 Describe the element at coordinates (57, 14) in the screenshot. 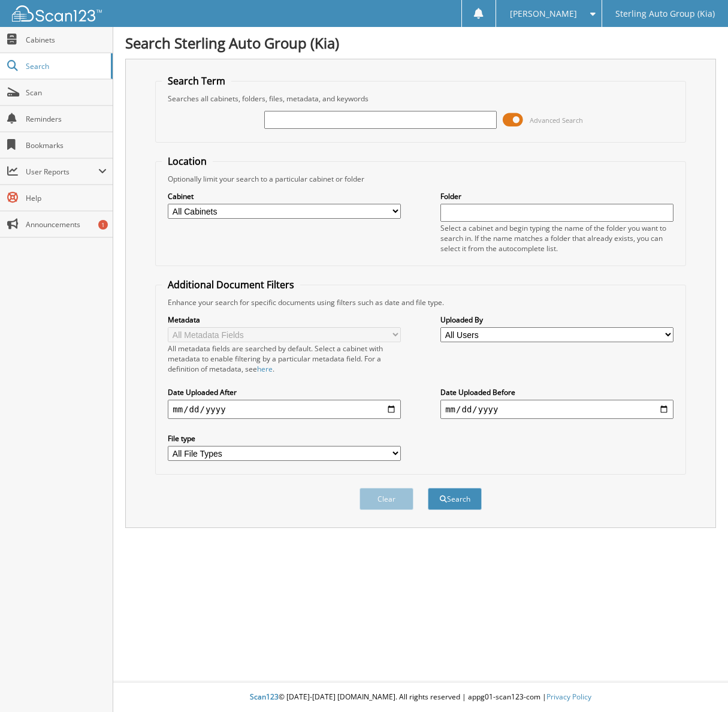

I see `img: scan123-logo-white.svg` at that location.